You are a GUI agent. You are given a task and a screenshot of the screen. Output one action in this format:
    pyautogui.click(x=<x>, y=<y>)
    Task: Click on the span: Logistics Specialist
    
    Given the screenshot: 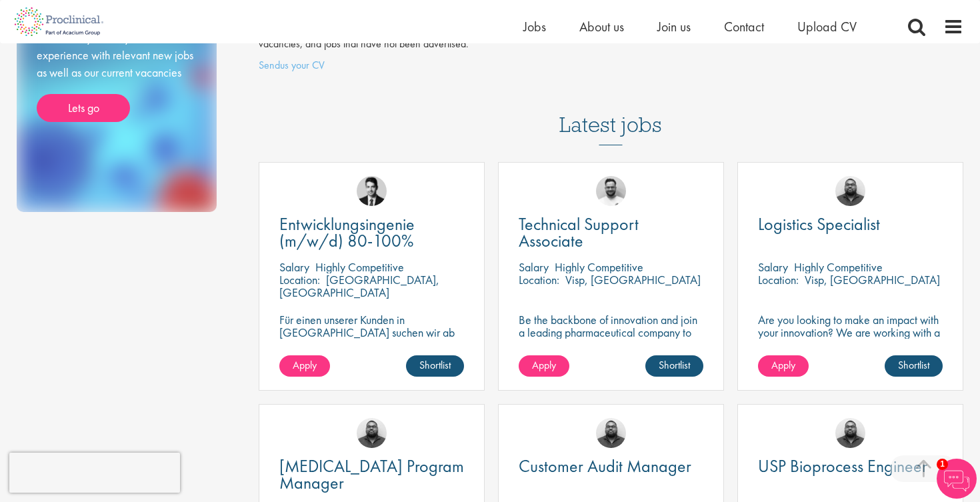 What is the action you would take?
    pyautogui.click(x=818, y=224)
    